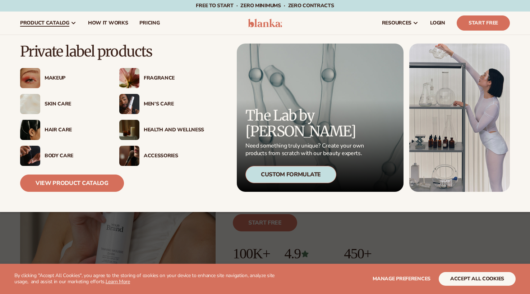  Describe the element at coordinates (118, 281) in the screenshot. I see `a: Learn More` at that location.